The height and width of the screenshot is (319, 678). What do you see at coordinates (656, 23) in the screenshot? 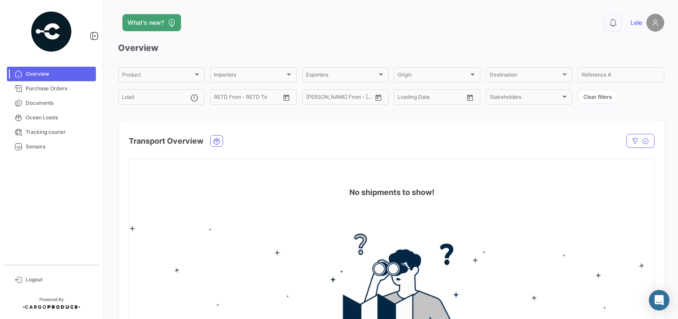
I see `img: placeholder-user.png` at bounding box center [656, 23].